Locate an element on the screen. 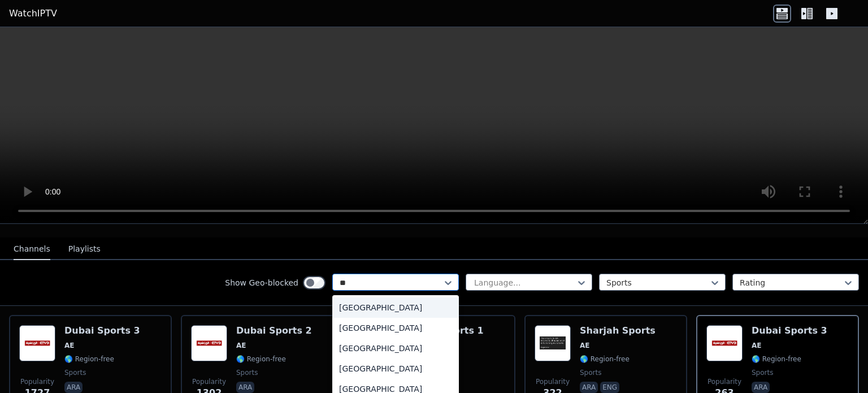  h6: Dubai Sports 2 is located at coordinates (274, 331).